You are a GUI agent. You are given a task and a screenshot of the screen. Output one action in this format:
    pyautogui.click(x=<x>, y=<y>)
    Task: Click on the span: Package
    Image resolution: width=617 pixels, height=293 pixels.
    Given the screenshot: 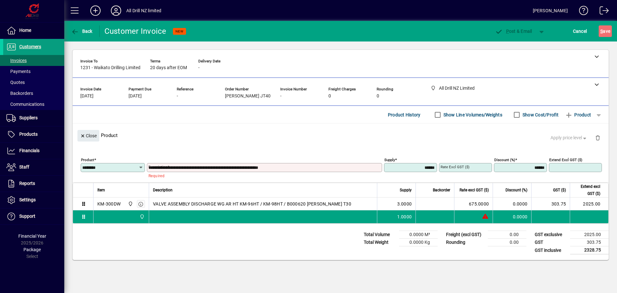 What is the action you would take?
    pyautogui.click(x=32, y=249)
    